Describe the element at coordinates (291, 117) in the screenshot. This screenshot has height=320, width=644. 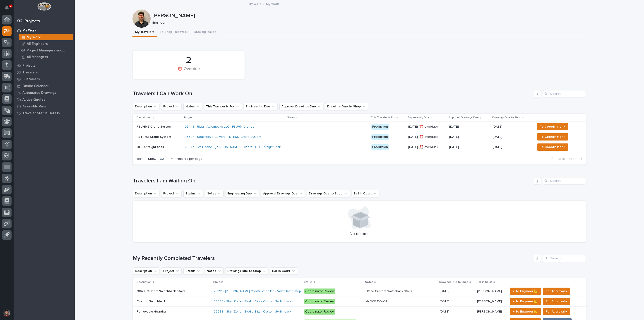
I see `p: Notes` at that location.